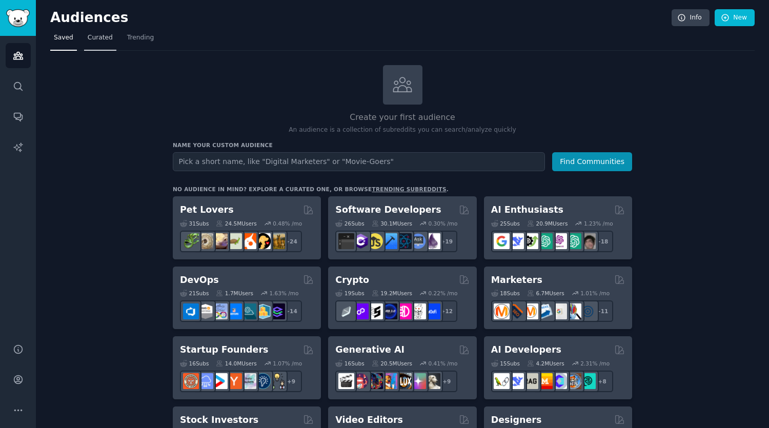 This screenshot has height=428, width=769. Describe the element at coordinates (559, 241) in the screenshot. I see `img: OpenAIDev` at that location.